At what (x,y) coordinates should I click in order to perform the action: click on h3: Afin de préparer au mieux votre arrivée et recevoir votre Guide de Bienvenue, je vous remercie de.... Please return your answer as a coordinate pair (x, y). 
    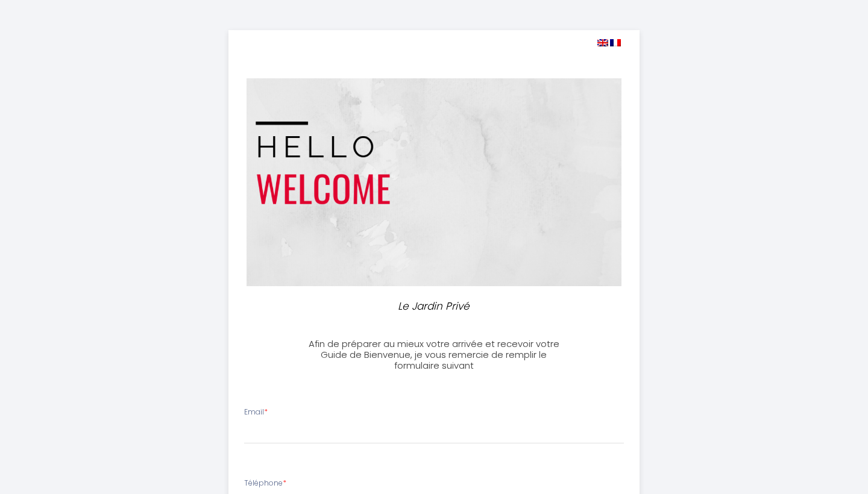
    Looking at the image, I should click on (434, 355).